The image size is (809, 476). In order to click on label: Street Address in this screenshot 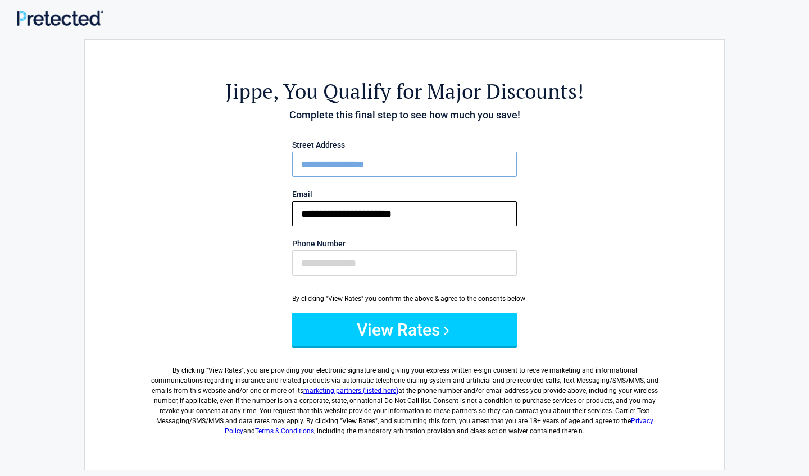, I will do `click(404, 145)`.